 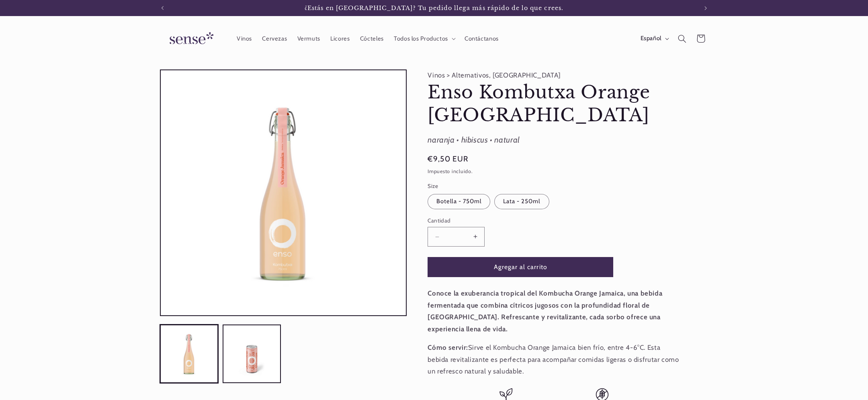 What do you see at coordinates (244, 39) in the screenshot?
I see `a: Vinos` at bounding box center [244, 39].